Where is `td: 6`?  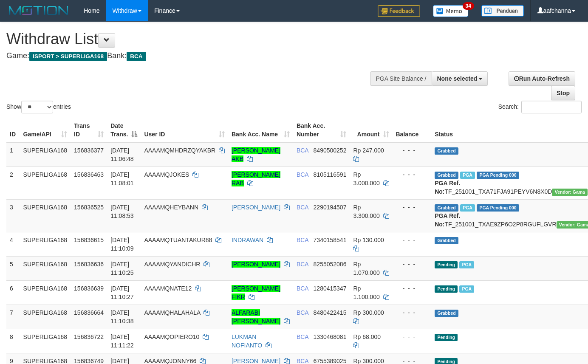
td: 6 is located at coordinates (13, 292).